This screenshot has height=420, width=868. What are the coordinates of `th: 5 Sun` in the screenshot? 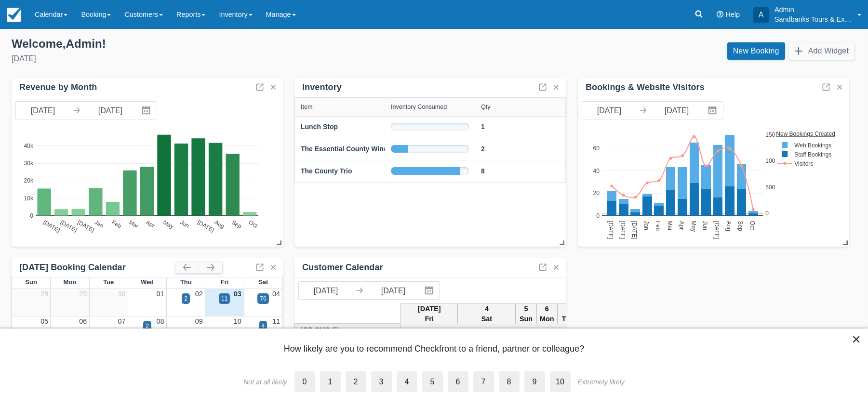 It's located at (526, 314).